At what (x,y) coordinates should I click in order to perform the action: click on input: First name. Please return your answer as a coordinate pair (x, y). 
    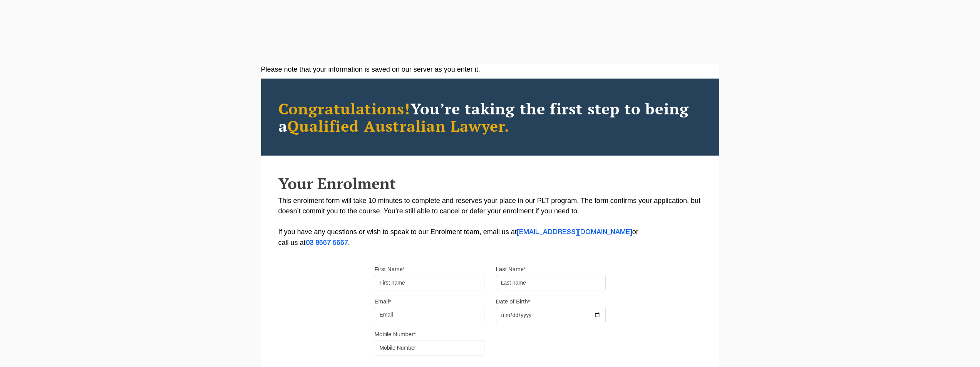
    Looking at the image, I should click on (430, 282).